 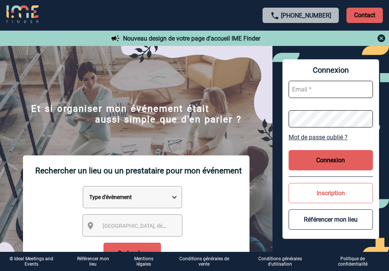 I want to click on p: Rechercher un lieu ou un prestataire pour mon événement, so click(x=138, y=171).